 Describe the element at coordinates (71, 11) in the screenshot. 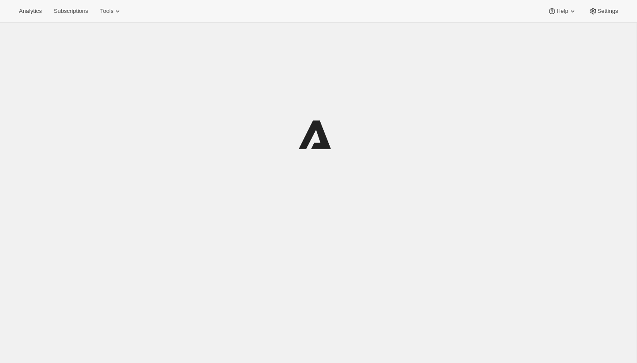

I see `span: Subscriptions` at that location.